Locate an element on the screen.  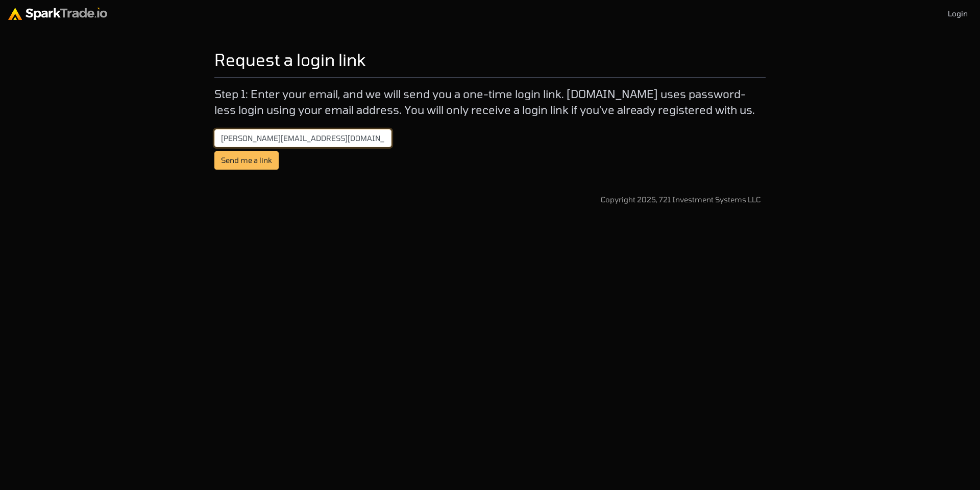
a: Login is located at coordinates (958, 14).